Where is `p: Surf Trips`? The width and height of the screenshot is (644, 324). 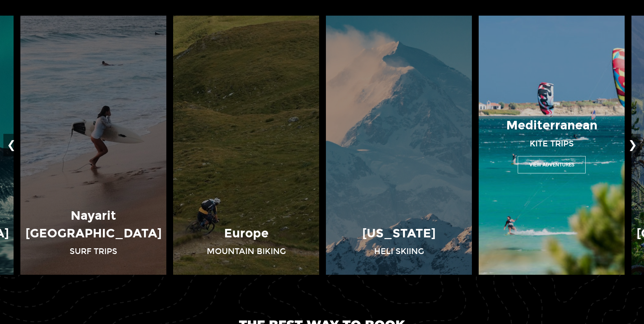
p: Surf Trips is located at coordinates (94, 251).